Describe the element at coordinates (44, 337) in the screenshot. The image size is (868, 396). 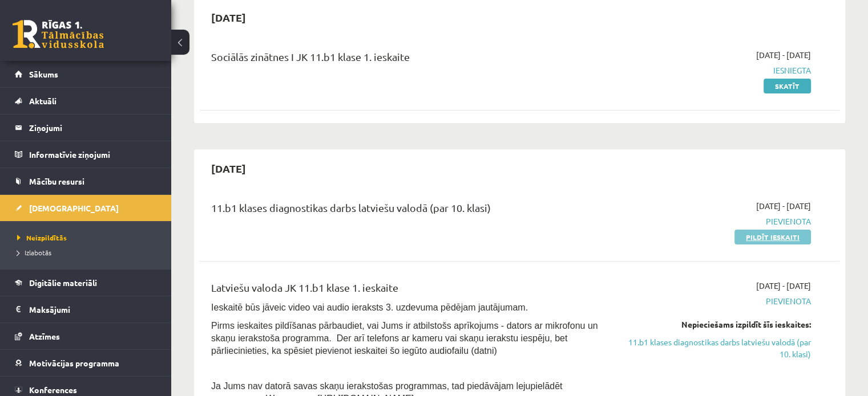
I see `span: Atzīmes` at that location.